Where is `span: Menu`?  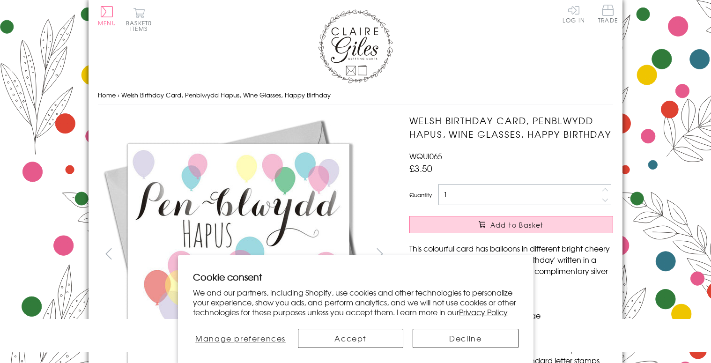 span: Menu is located at coordinates (107, 23).